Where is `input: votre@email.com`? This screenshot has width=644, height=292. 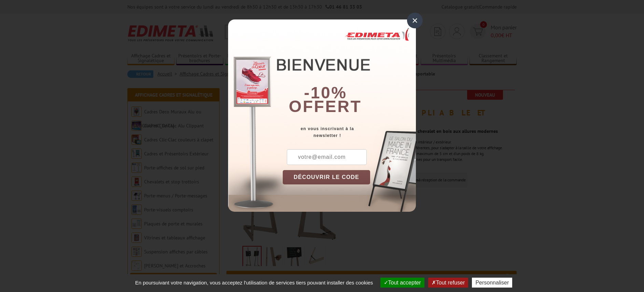 input: votre@email.com is located at coordinates (327, 157).